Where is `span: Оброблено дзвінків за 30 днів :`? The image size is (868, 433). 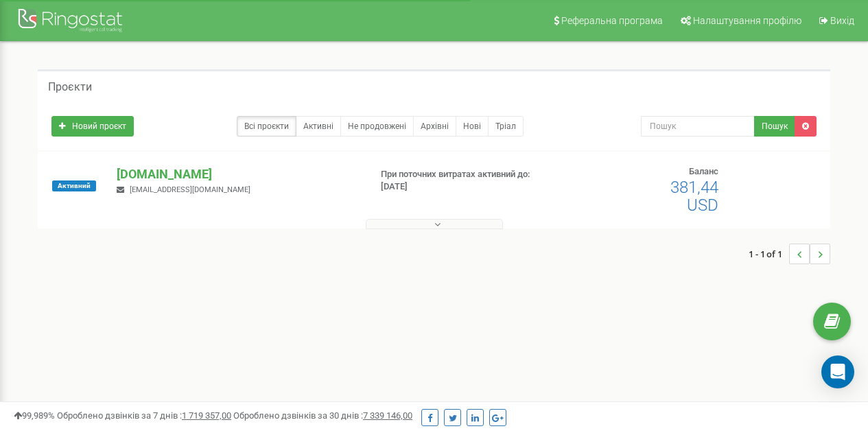
span: Оброблено дзвінків за 30 днів : is located at coordinates (323, 415).